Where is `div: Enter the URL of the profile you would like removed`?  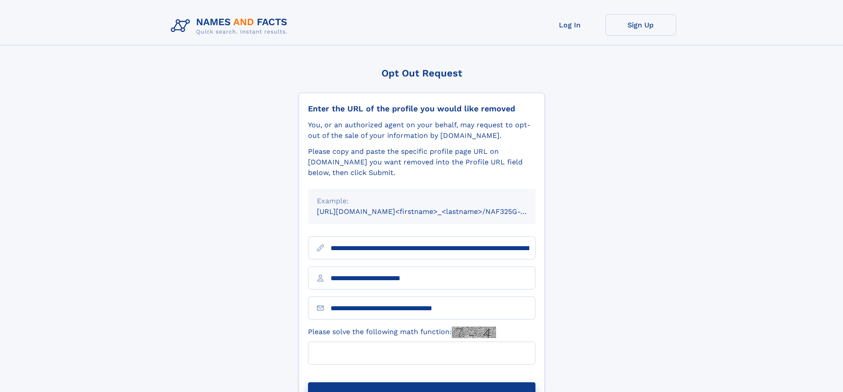 div: Enter the URL of the profile you would like removed is located at coordinates (422, 109).